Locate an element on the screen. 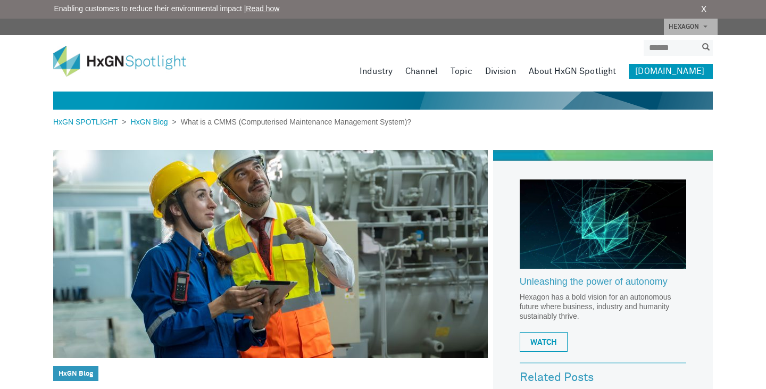  a: Read how is located at coordinates (262, 9).